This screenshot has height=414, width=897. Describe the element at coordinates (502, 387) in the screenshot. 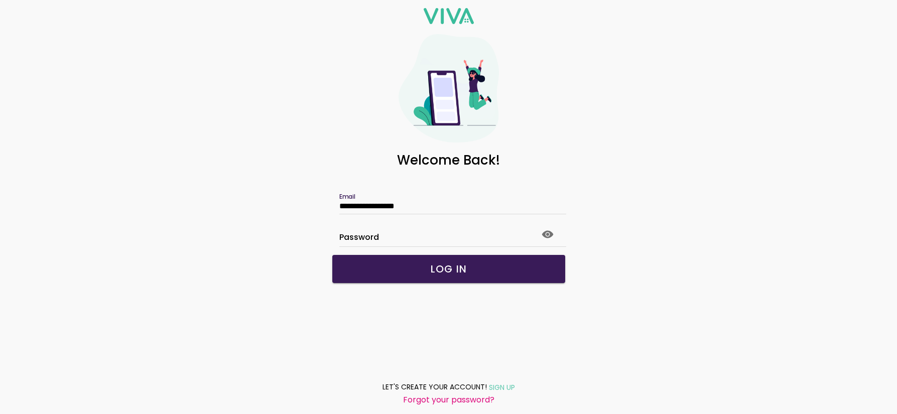

I see `ion-text: SIGN UP` at that location.